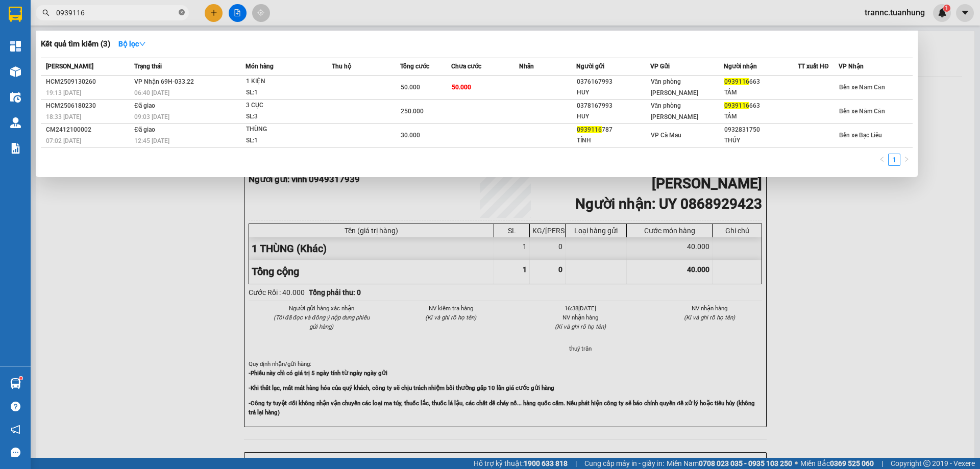  Describe the element at coordinates (99, 41) in the screenshot. I see `li: 02839.63.63.63` at that location.